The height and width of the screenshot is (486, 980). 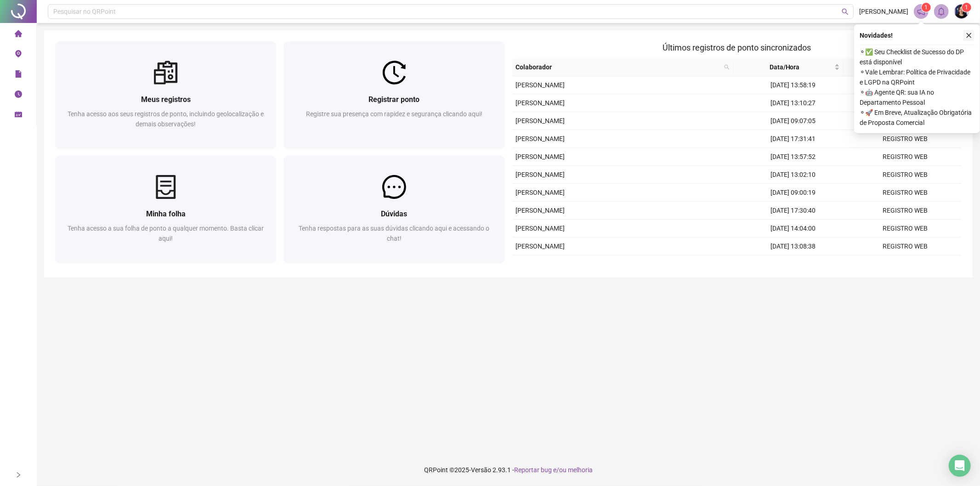 I want to click on span: notification, so click(x=921, y=11).